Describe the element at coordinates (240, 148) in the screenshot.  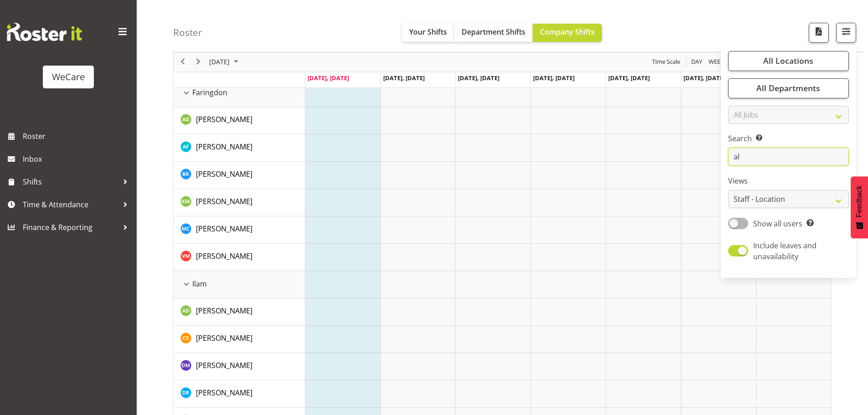
I see `td: Alex Ferguson resource` at that location.